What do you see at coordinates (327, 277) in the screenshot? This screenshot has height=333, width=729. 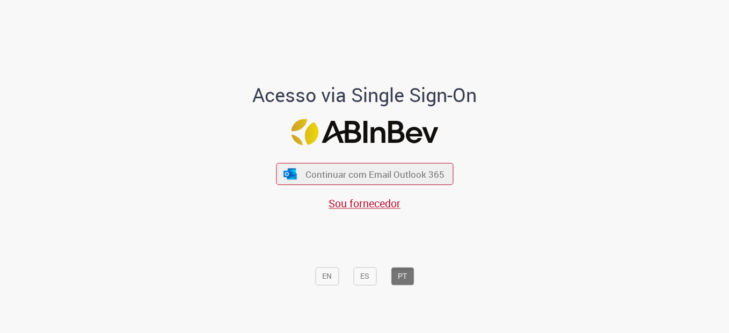 I see `button: EN` at bounding box center [327, 277].